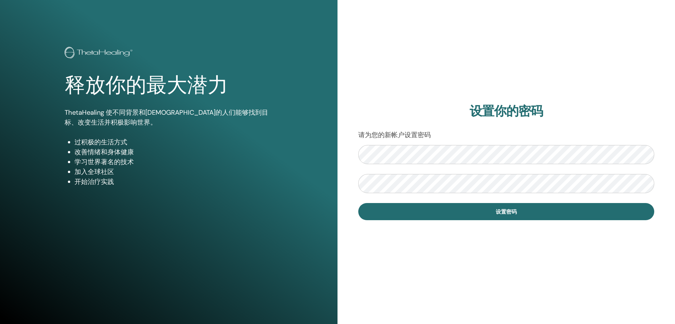  What do you see at coordinates (174, 152) in the screenshot?
I see `li: 改善情绪和身体健康` at bounding box center [174, 152].